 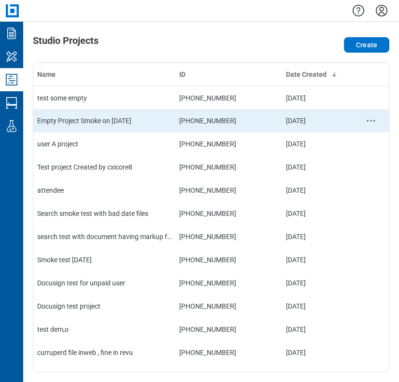 What do you see at coordinates (104, 97) in the screenshot?
I see `td: test some empty` at bounding box center [104, 97].